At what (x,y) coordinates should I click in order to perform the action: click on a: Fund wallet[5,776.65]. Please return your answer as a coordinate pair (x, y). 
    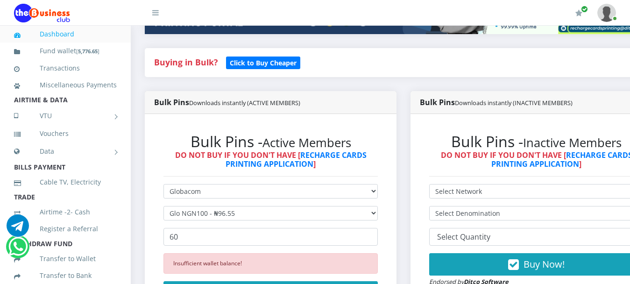
    Looking at the image, I should click on (65, 51).